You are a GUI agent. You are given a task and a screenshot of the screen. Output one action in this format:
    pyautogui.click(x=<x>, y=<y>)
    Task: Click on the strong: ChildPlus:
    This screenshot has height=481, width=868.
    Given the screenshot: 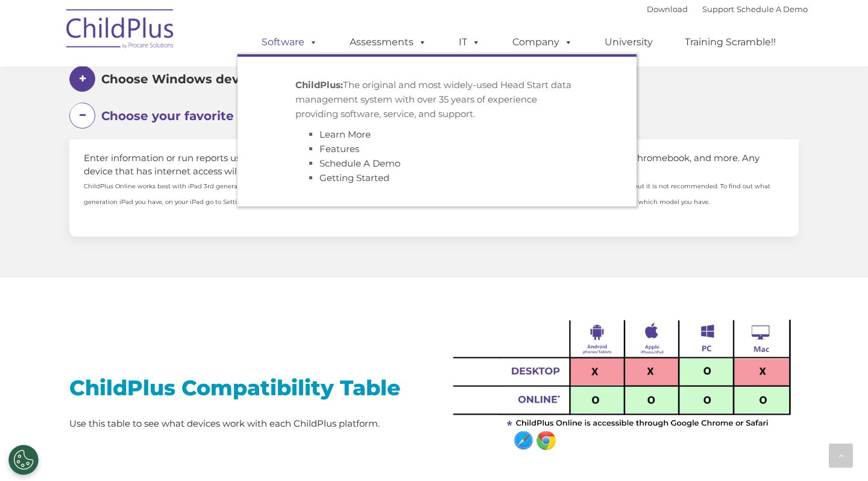 What is the action you would take?
    pyautogui.click(x=319, y=84)
    